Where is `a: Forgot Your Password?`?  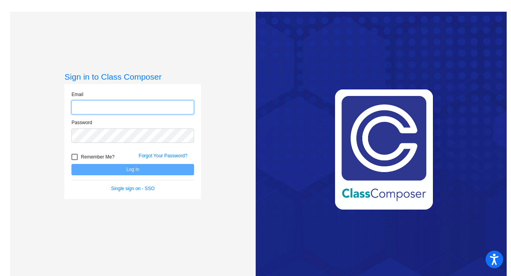 a: Forgot Your Password? is located at coordinates (163, 156).